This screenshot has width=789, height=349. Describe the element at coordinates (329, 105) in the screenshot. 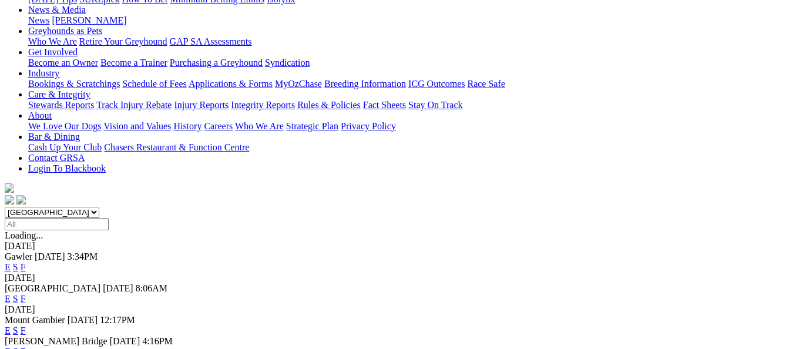

I see `a: Rules & Policies` at that location.